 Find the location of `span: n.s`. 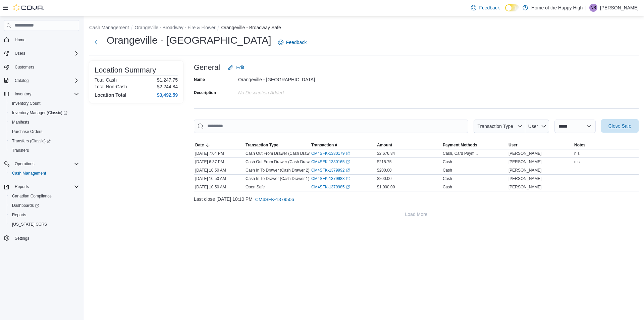

span: n.s is located at coordinates (577, 154).